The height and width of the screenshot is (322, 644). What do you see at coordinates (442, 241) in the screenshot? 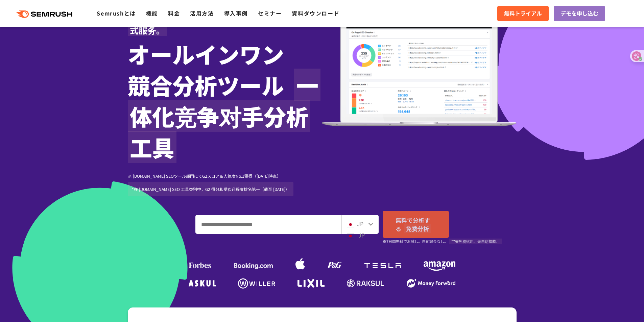
I see `small: ※7日間無料でお試し。自動課金なし。` at bounding box center [442, 241].